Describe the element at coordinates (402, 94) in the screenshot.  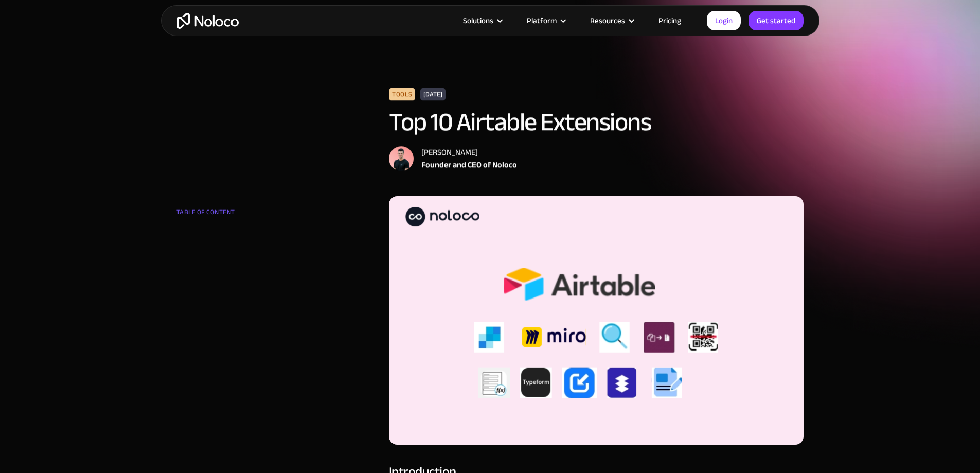
I see `div: Tools` at that location.